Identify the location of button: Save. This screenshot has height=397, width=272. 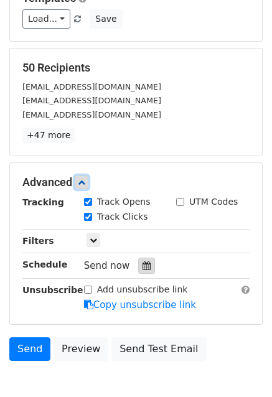
(106, 19).